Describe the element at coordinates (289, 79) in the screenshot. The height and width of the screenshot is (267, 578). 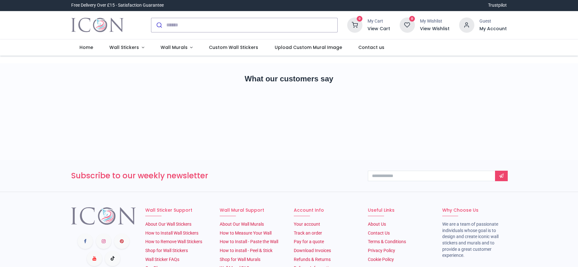
I see `h2: What our customers say` at that location.